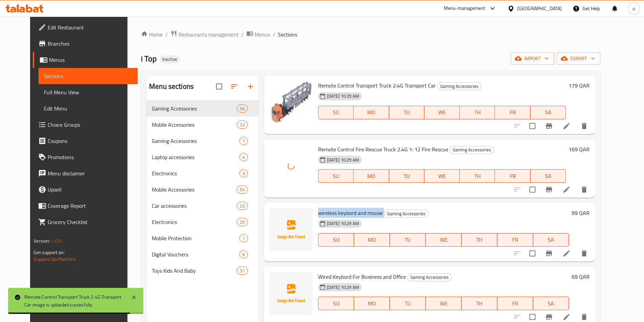 This screenshot has width=644, height=322. I want to click on h6: 99 QAR, so click(580, 213).